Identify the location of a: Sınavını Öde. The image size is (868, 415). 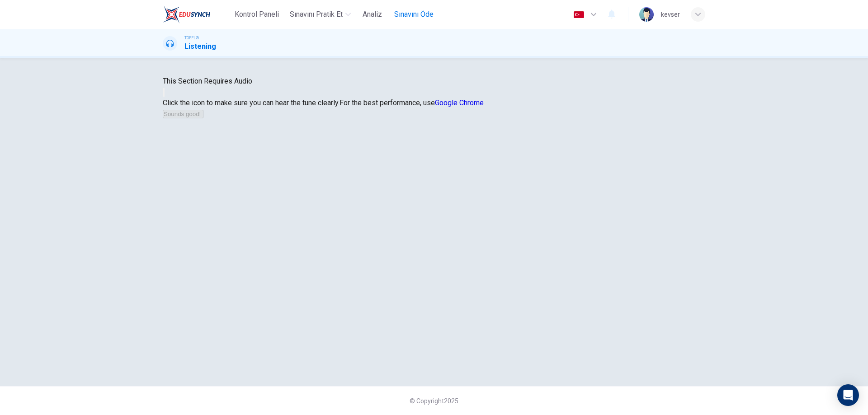
(414, 15).